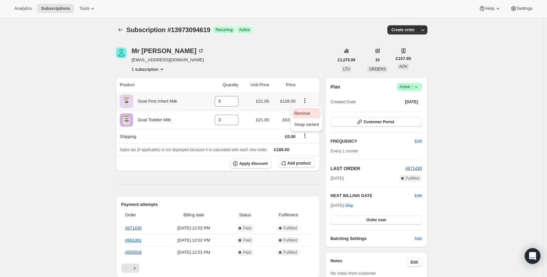  Describe the element at coordinates (353, 273) in the screenshot. I see `span: No notes from customer` at that location.